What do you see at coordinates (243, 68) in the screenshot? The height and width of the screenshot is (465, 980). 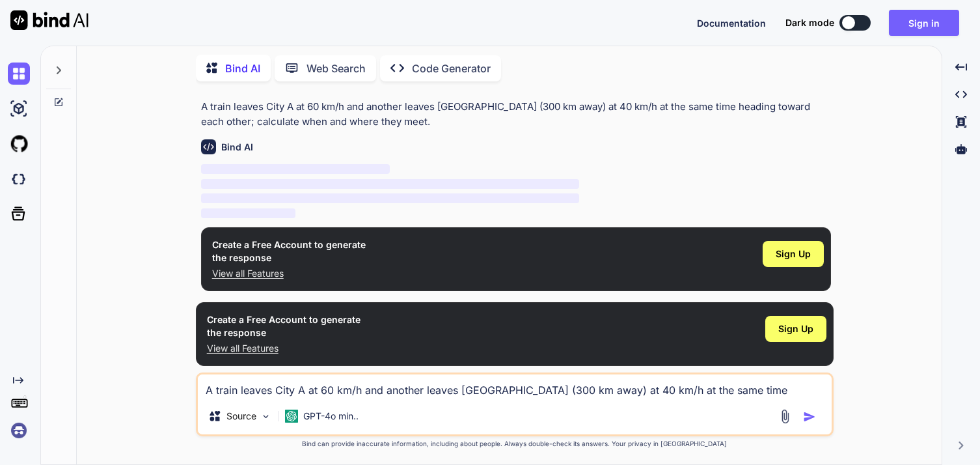 I see `p: Bind AI` at bounding box center [243, 68].